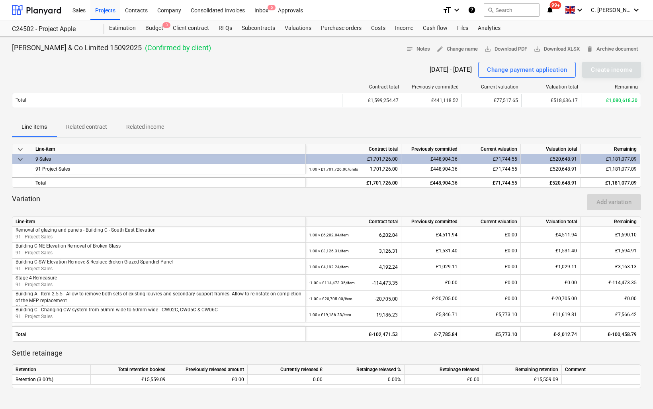 The width and height of the screenshot is (653, 409). What do you see at coordinates (159, 278) in the screenshot?
I see `p: Stage 4 Remeasure` at bounding box center [159, 278].